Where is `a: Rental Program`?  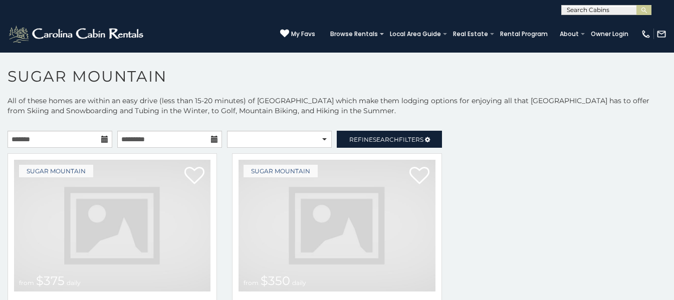
a: Rental Program is located at coordinates (524, 34).